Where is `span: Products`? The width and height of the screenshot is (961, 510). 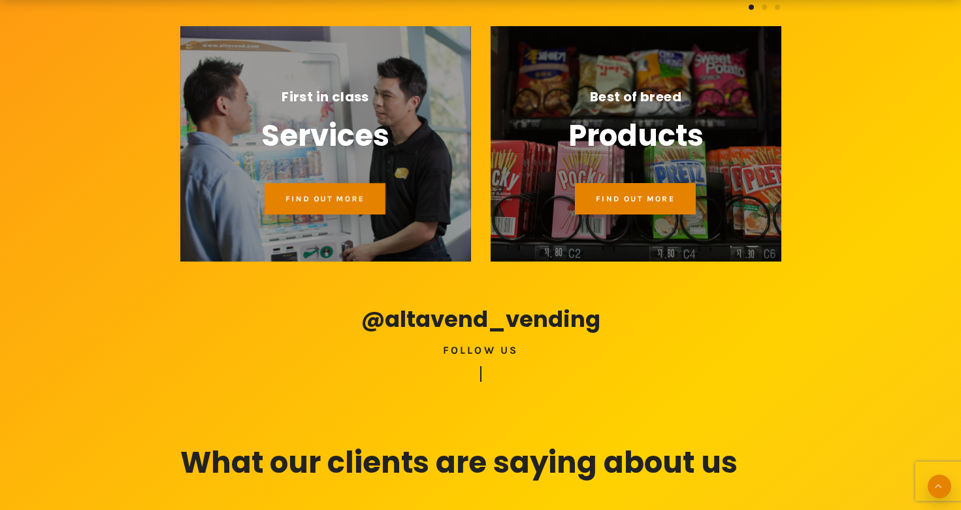 span: Products is located at coordinates (636, 136).